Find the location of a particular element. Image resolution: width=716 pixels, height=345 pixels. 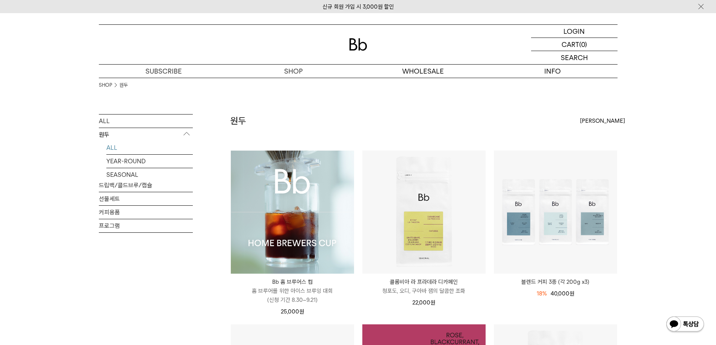

a: 콜롬비아 라 프라데라 디카페인 is located at coordinates (424, 212).